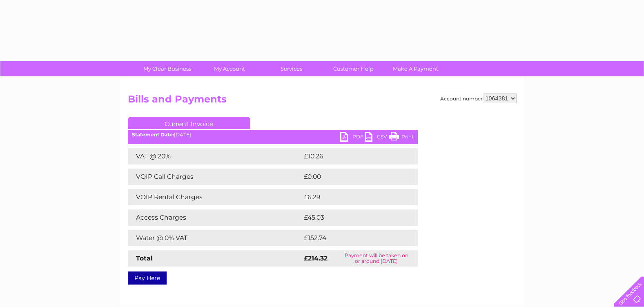 The image size is (644, 307). I want to click on a: My Clear Business, so click(167, 69).